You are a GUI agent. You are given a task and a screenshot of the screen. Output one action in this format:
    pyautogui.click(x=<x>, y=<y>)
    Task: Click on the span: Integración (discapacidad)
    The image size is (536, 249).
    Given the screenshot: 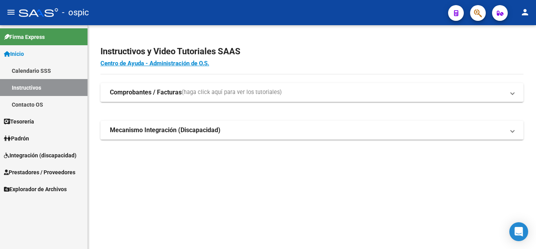 What is the action you would take?
    pyautogui.click(x=40, y=155)
    